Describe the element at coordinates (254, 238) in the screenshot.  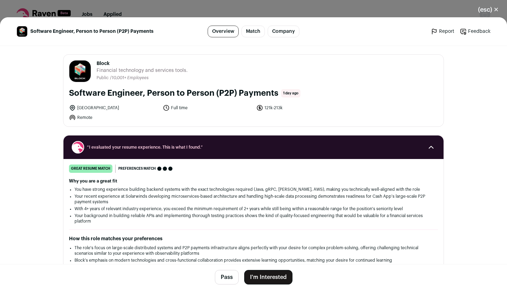
I see `h2: How this role matches your preferences` at that location.